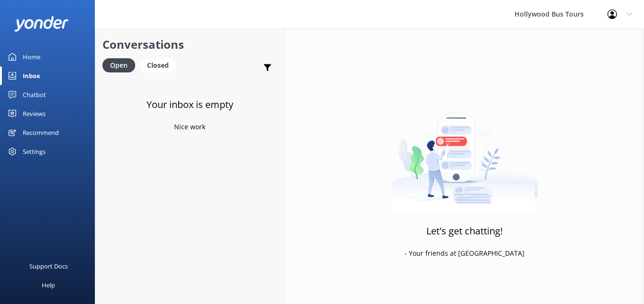 The height and width of the screenshot is (304, 644). Describe the element at coordinates (41, 133) in the screenshot. I see `div: Recommend` at that location.